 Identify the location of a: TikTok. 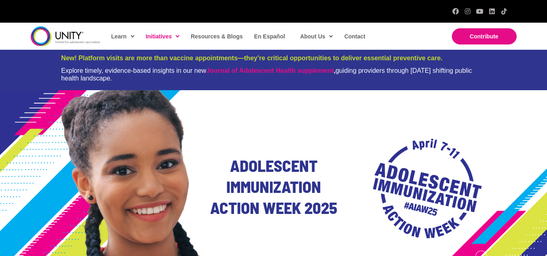
(504, 11).